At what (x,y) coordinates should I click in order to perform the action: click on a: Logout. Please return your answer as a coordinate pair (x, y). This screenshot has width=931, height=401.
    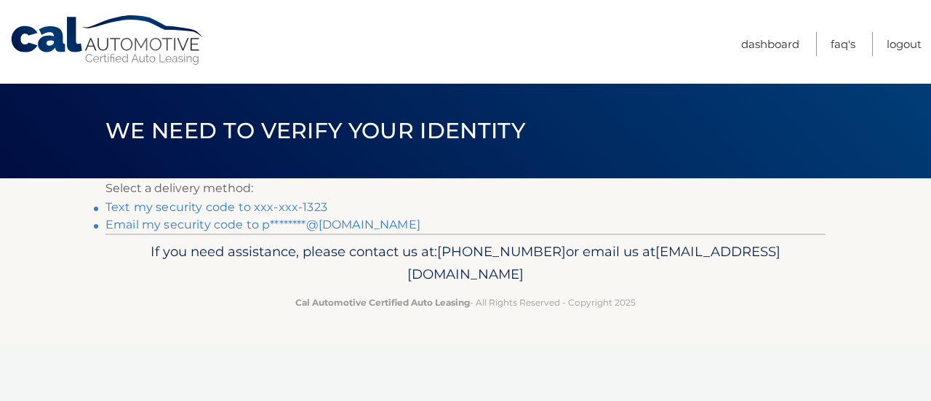
    Looking at the image, I should click on (904, 44).